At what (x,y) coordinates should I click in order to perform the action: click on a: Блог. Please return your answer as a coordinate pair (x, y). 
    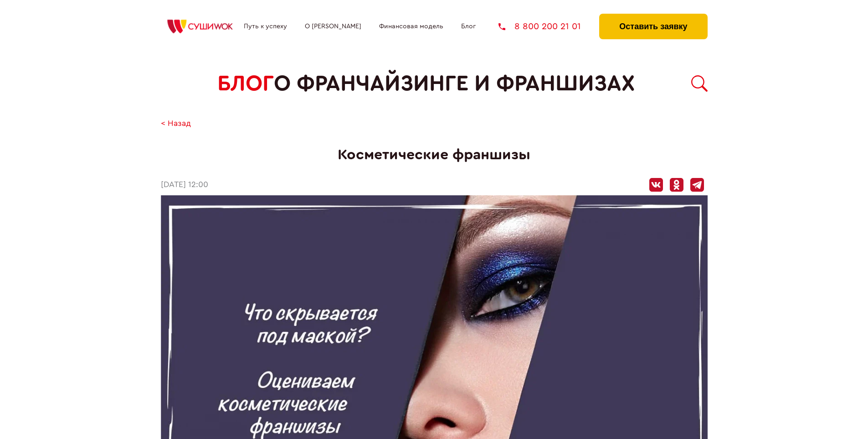
    Looking at the image, I should click on (469, 27).